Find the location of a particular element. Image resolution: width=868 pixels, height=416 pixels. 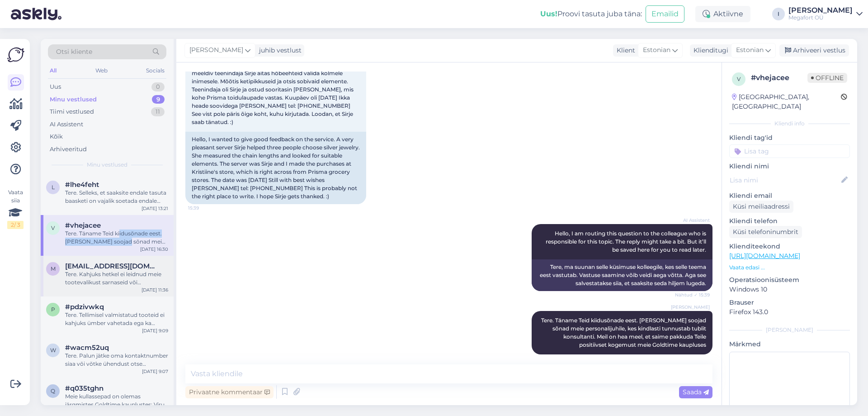

div: Proovi tasuta juba täna: is located at coordinates (591, 14).